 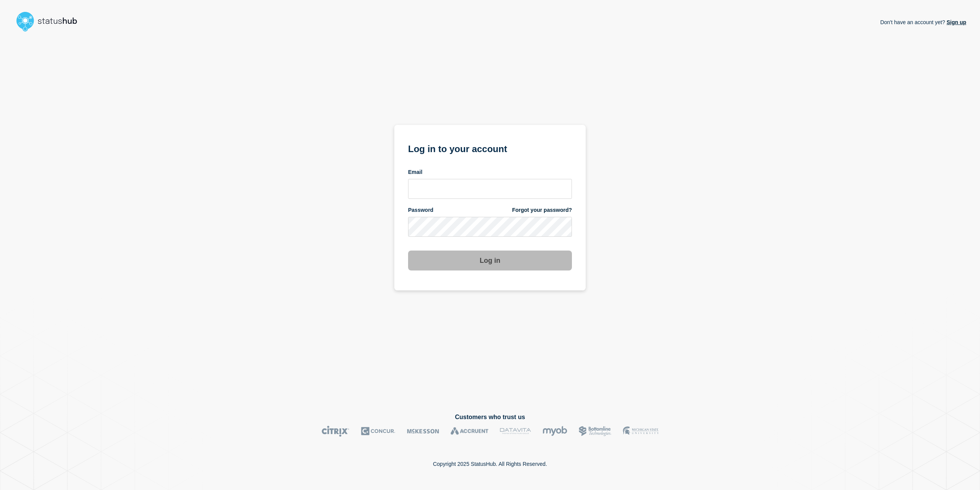 I want to click on h2: Customers who trust us, so click(x=490, y=417).